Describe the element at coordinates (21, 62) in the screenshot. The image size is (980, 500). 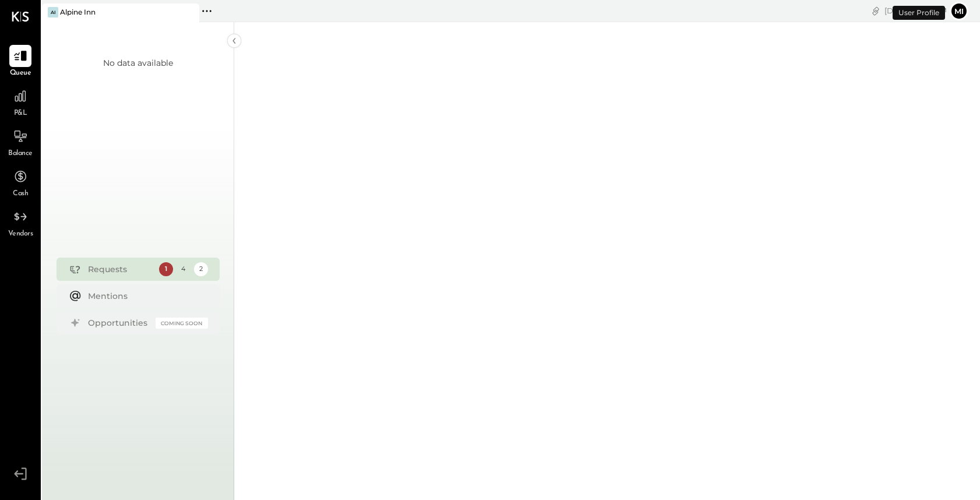
I see `a: Queue` at that location.